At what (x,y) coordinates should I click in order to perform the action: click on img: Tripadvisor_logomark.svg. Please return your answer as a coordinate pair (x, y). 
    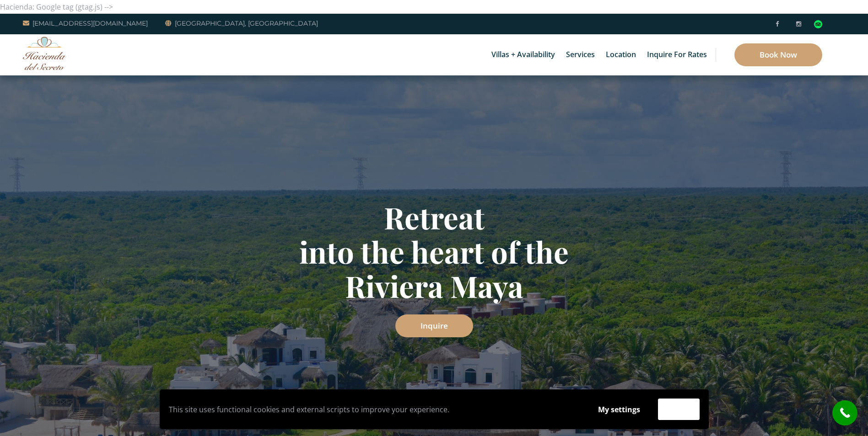
    Looking at the image, I should click on (818, 24).